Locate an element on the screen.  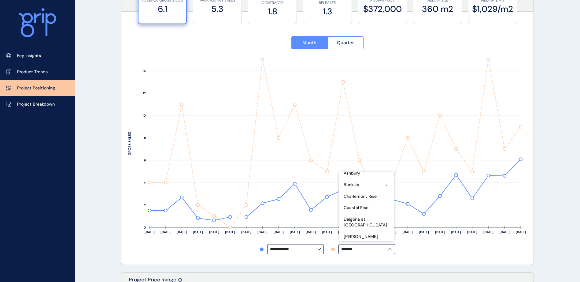
text: 12 is located at coordinates (144, 93).